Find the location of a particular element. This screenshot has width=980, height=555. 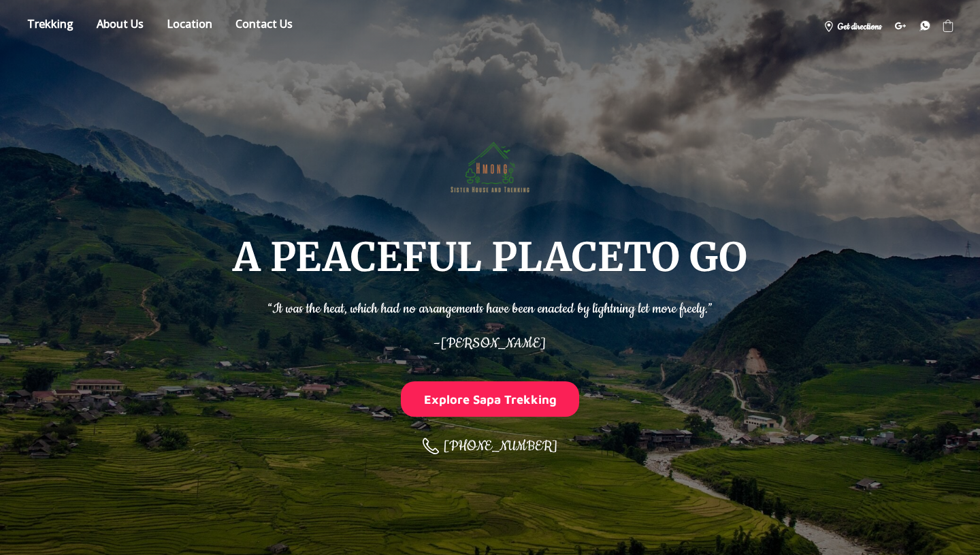

button: Explore Sapa Trekking is located at coordinates (490, 399).